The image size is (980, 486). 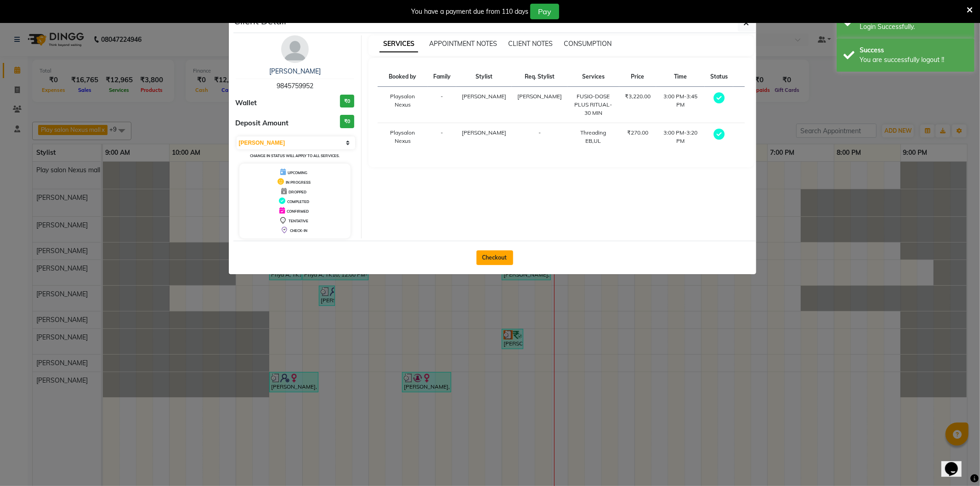 I want to click on span: Deposit Amount, so click(x=262, y=123).